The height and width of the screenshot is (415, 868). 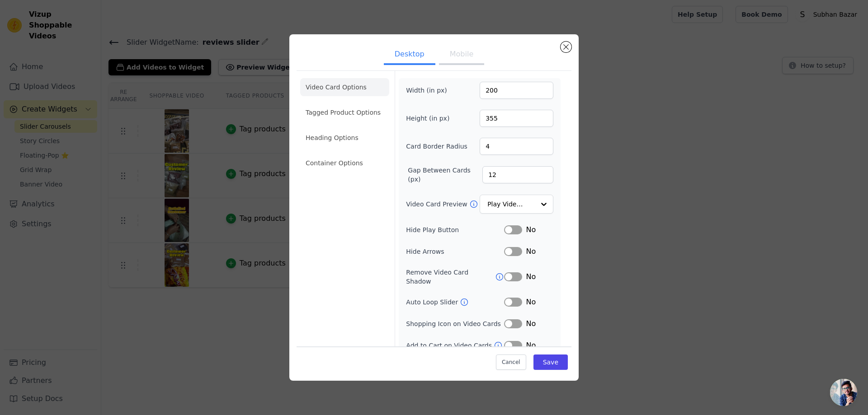 What do you see at coordinates (455, 251) in the screenshot?
I see `label: Hide Arrows` at bounding box center [455, 251].